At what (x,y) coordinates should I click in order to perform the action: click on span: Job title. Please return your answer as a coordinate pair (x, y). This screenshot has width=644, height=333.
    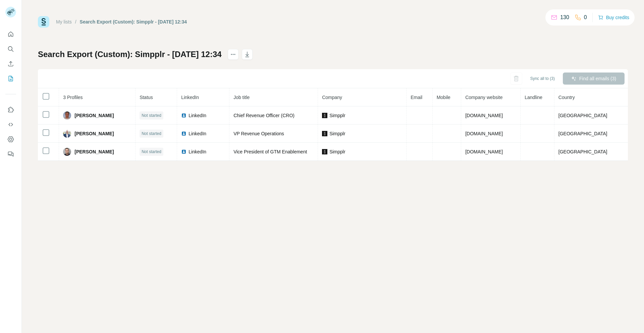
    Looking at the image, I should click on (241, 97).